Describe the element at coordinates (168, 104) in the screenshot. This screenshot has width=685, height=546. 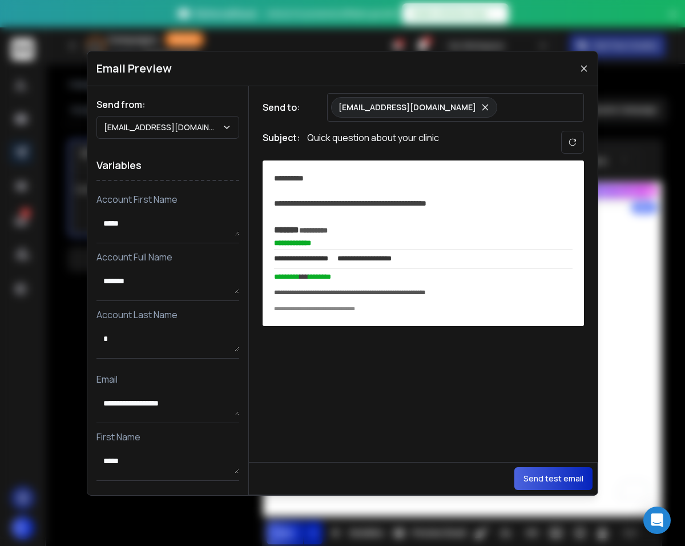
I see `h1: Send from:` at that location.